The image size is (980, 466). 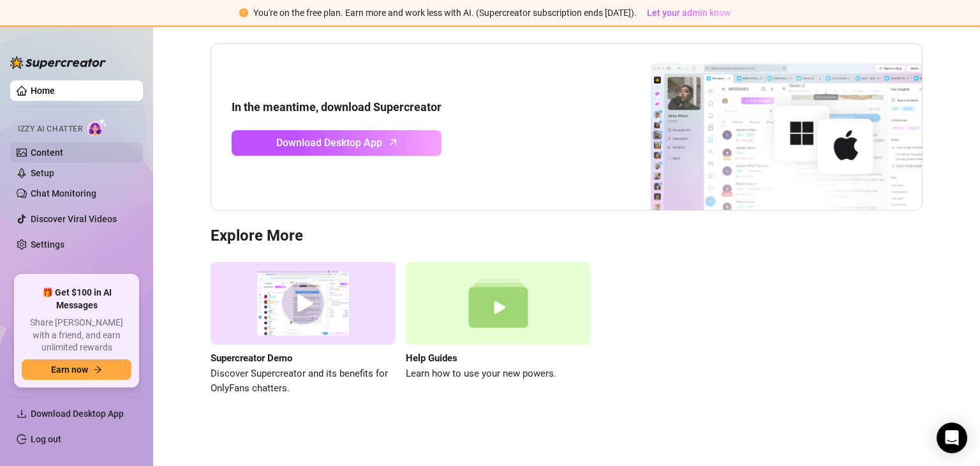 I want to click on span: Earn now, so click(x=69, y=370).